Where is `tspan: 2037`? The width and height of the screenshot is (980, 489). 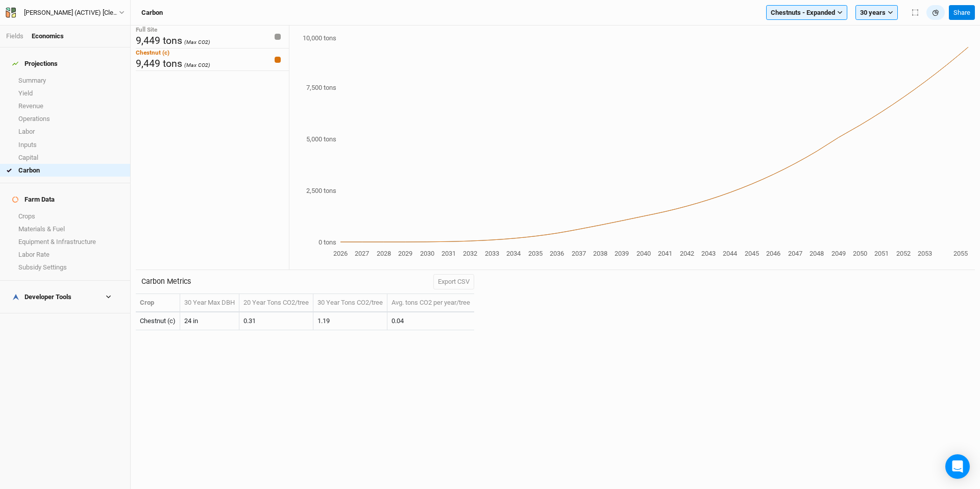 tspan: 2037 is located at coordinates (579, 253).